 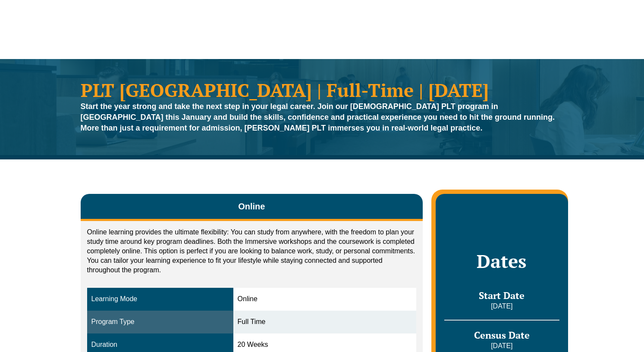 I want to click on div: Program Type, so click(x=160, y=322).